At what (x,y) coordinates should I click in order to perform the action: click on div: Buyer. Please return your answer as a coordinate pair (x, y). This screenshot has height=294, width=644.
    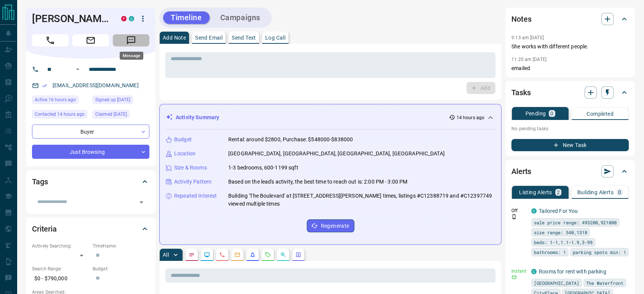
    Looking at the image, I should click on (91, 131).